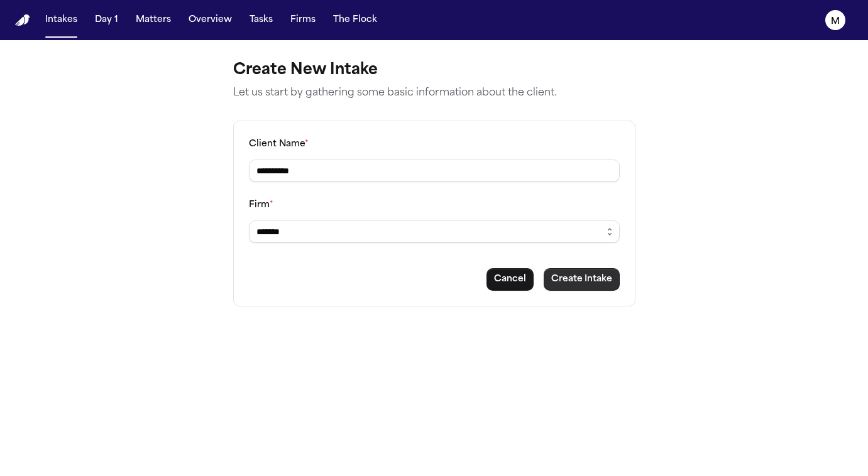 This screenshot has width=868, height=476. What do you see at coordinates (303, 20) in the screenshot?
I see `a: Firms` at bounding box center [303, 20].